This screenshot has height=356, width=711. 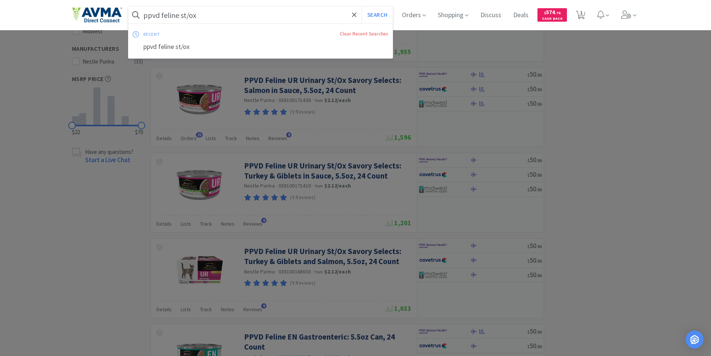 What do you see at coordinates (197, 34) in the screenshot?
I see `div: recent` at bounding box center [197, 34].